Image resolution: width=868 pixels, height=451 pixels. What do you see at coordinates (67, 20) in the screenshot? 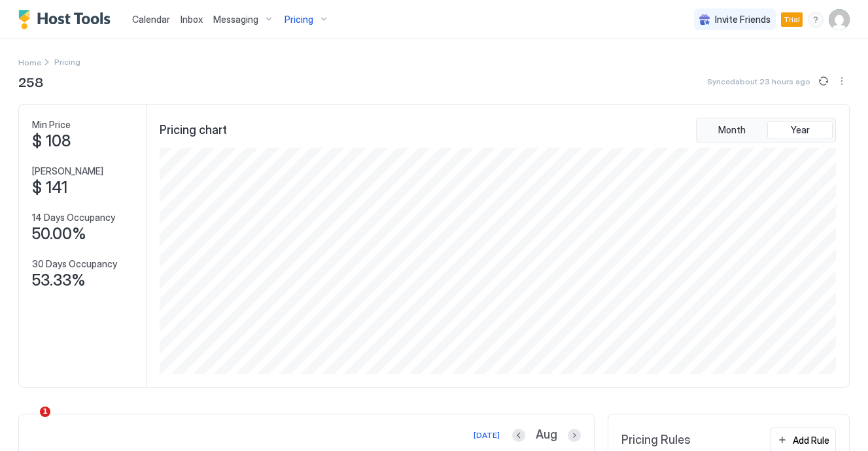
I see `a: Host Tools Logo` at bounding box center [67, 20].